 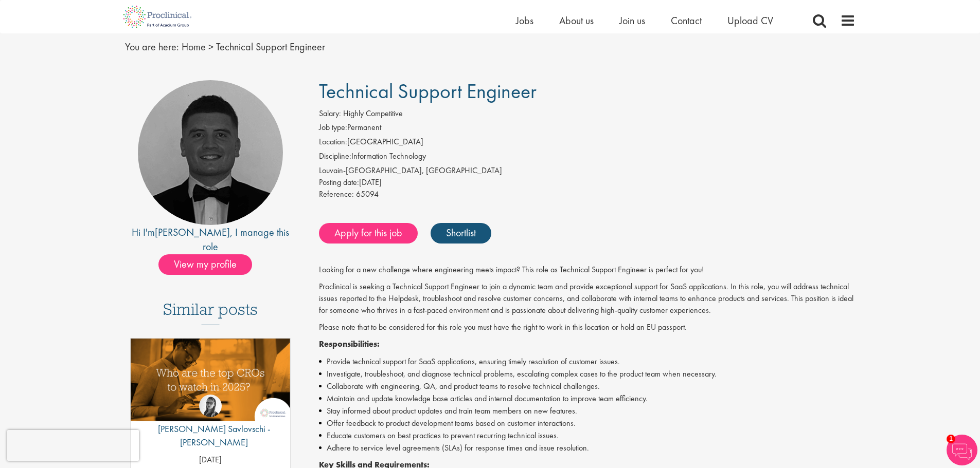 What do you see at coordinates (335, 156) in the screenshot?
I see `label: Discipline:` at bounding box center [335, 156].